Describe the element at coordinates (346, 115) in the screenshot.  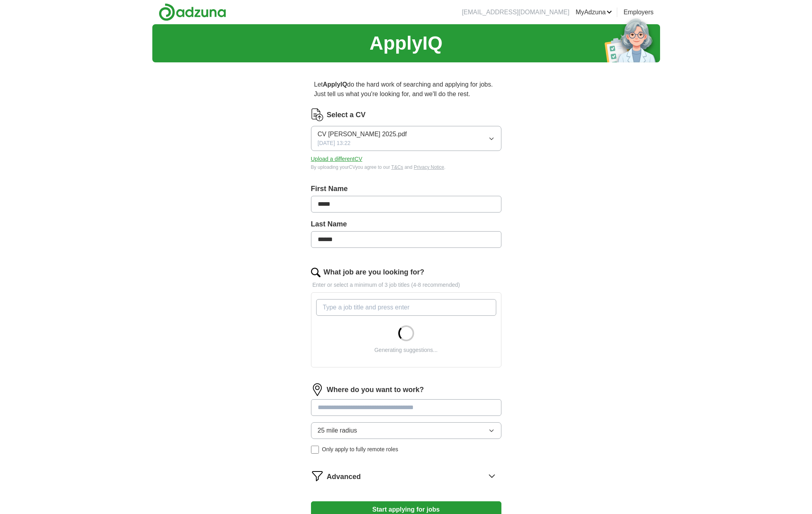
I see `label: Select a CV` at that location.